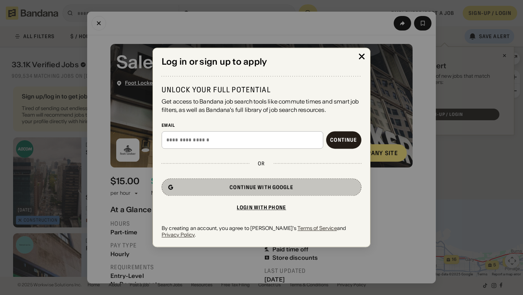  Describe the element at coordinates (178, 235) in the screenshot. I see `a: Privacy Policy` at that location.